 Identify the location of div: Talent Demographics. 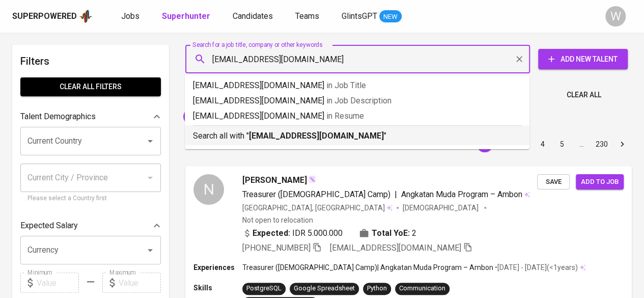
(91, 117).